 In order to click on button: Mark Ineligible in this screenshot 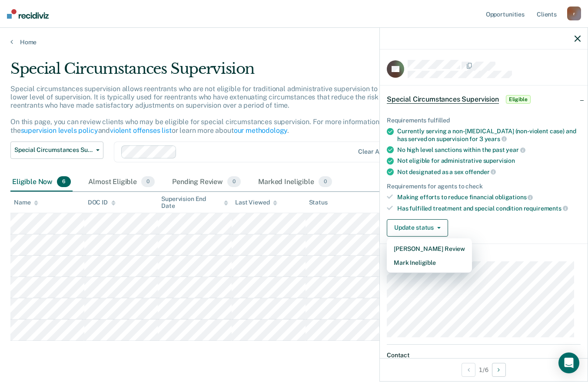, I will do `click(430, 263)`.